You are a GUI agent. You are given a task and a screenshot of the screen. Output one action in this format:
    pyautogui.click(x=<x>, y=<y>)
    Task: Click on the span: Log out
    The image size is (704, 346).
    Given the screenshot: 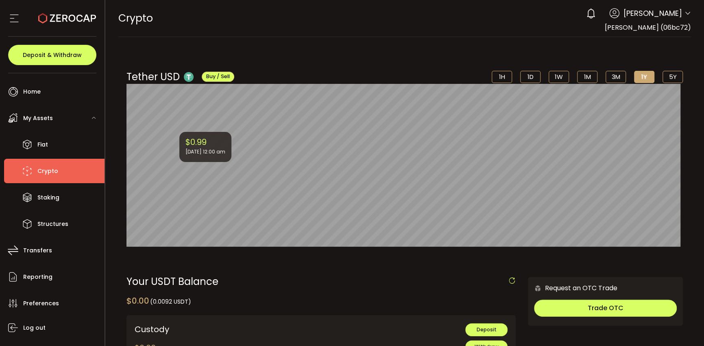 What is the action you would take?
    pyautogui.click(x=34, y=327)
    